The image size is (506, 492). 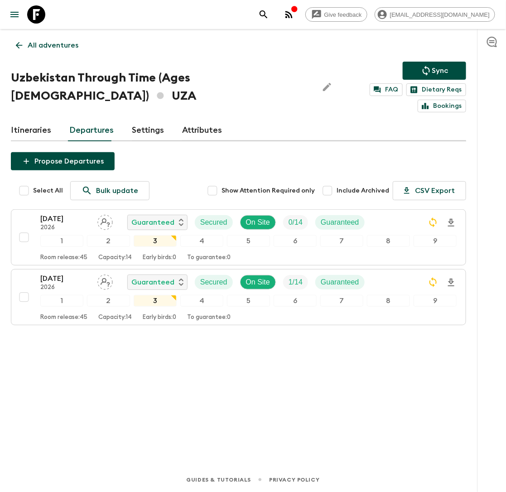 I want to click on p: Sync, so click(x=440, y=71).